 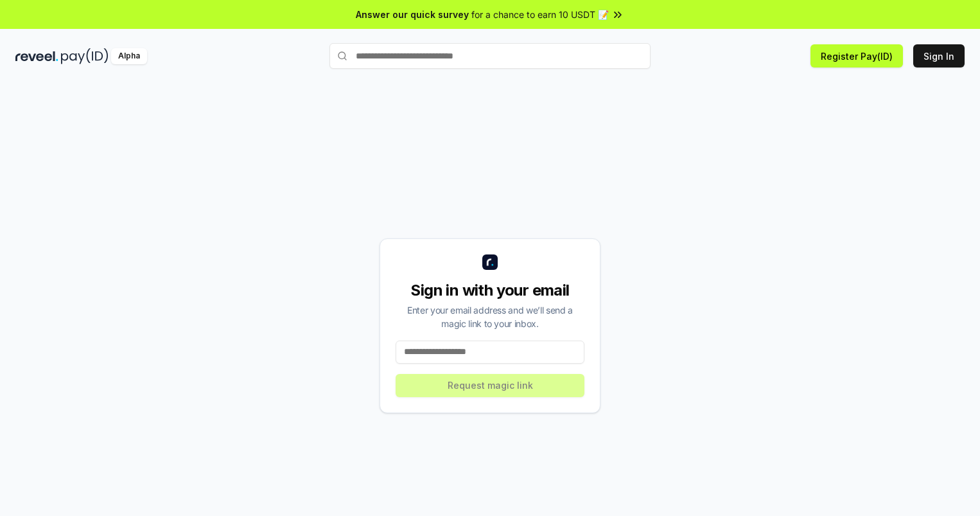 What do you see at coordinates (490, 263) in the screenshot?
I see `img: logo_small` at bounding box center [490, 263].